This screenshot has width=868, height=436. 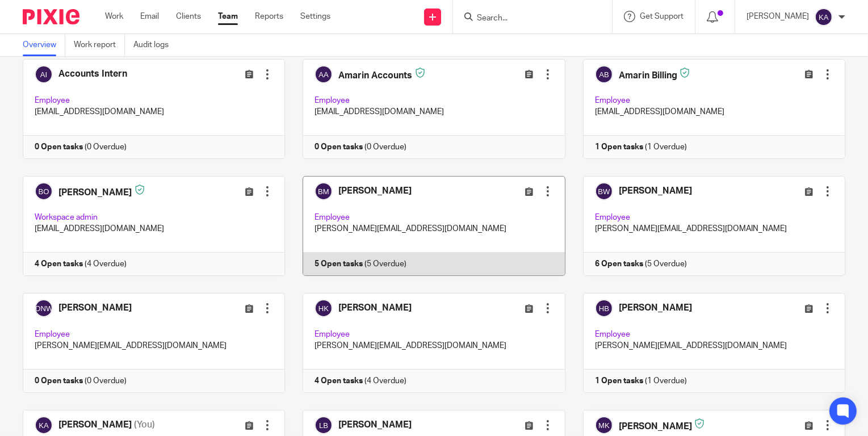 I want to click on a: Settings, so click(x=315, y=17).